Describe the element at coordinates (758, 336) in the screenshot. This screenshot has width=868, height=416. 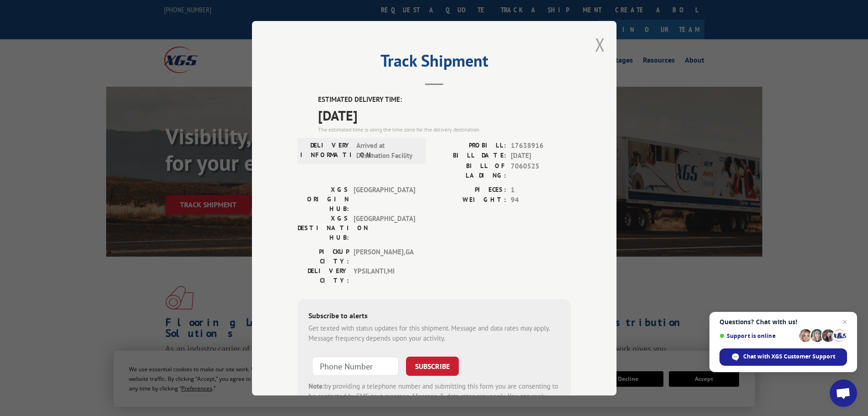
I see `span: Support is online` at that location.